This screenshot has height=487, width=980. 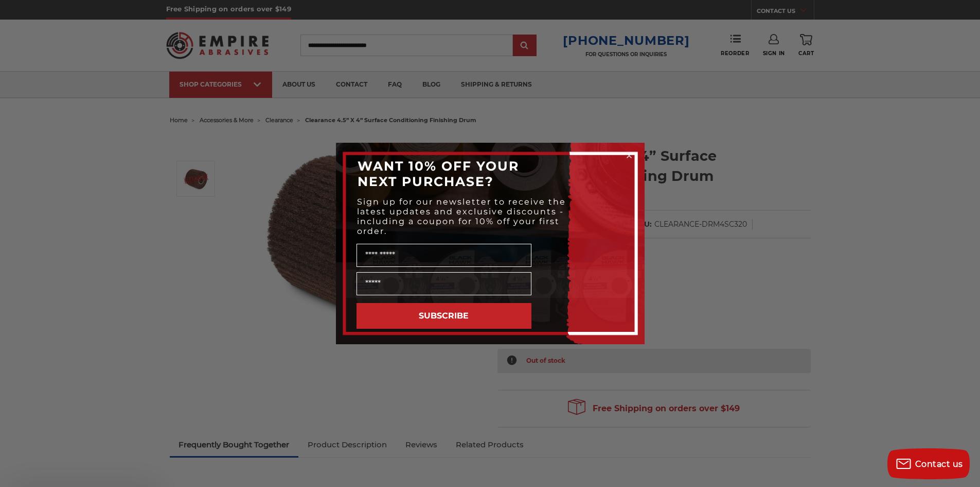 I want to click on button: Close dialog, so click(x=629, y=155).